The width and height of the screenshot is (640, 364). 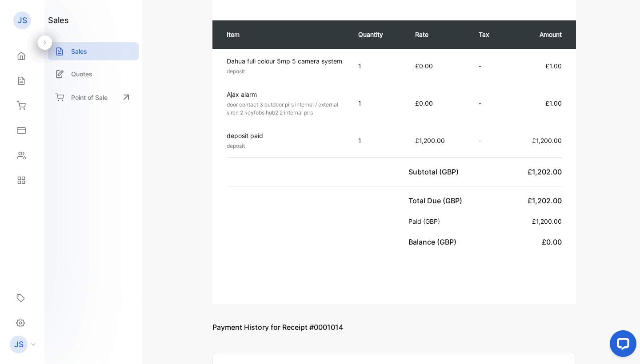 I want to click on p: Sales, so click(x=79, y=51).